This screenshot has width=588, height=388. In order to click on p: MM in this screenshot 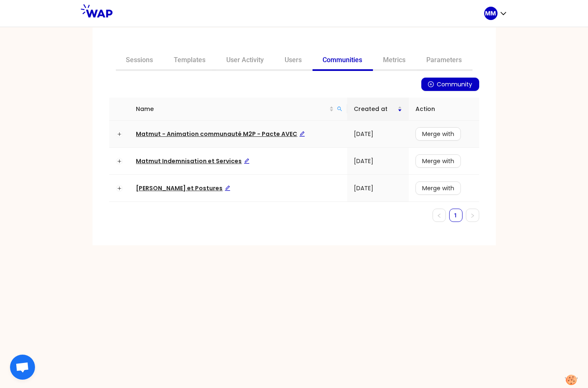, I will do `click(491, 13)`.